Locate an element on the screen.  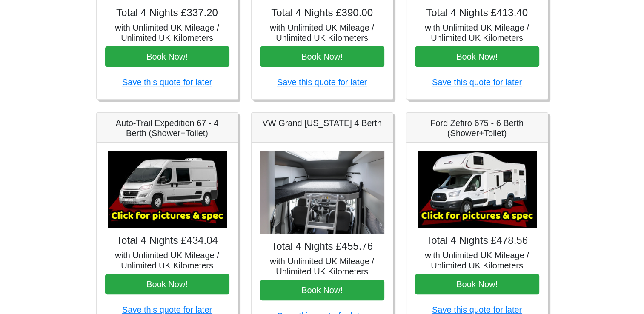
h4: Total 4 Nights £413.40 is located at coordinates (477, 13).